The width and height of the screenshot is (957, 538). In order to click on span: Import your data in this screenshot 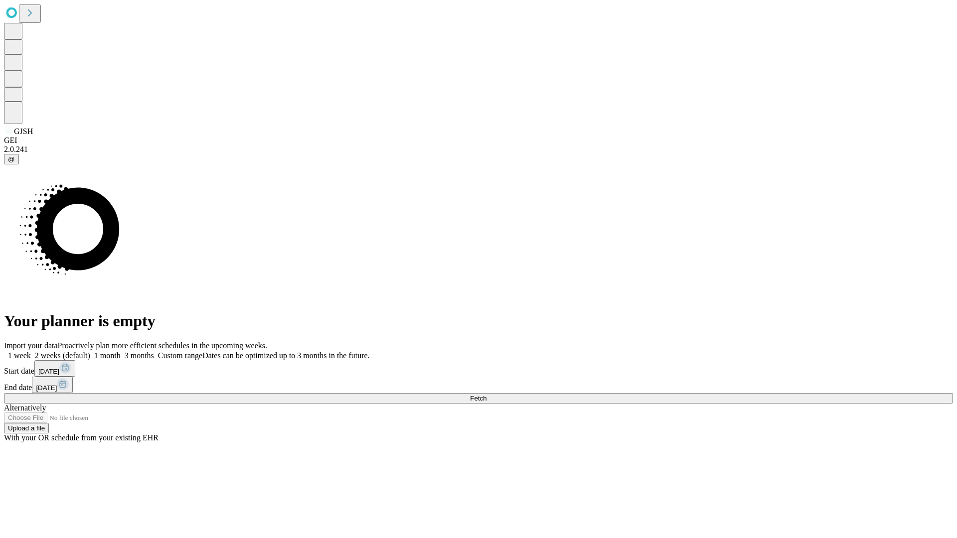, I will do `click(31, 345)`.